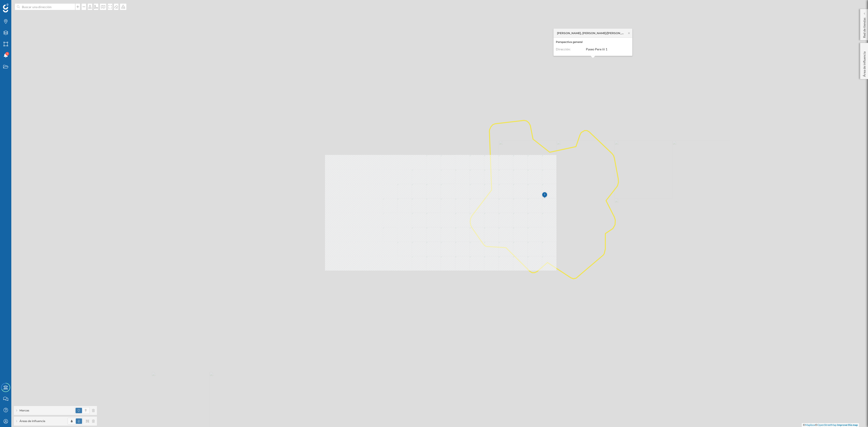 This screenshot has width=868, height=427. Describe the element at coordinates (24, 411) in the screenshot. I see `span: Marcas` at that location.